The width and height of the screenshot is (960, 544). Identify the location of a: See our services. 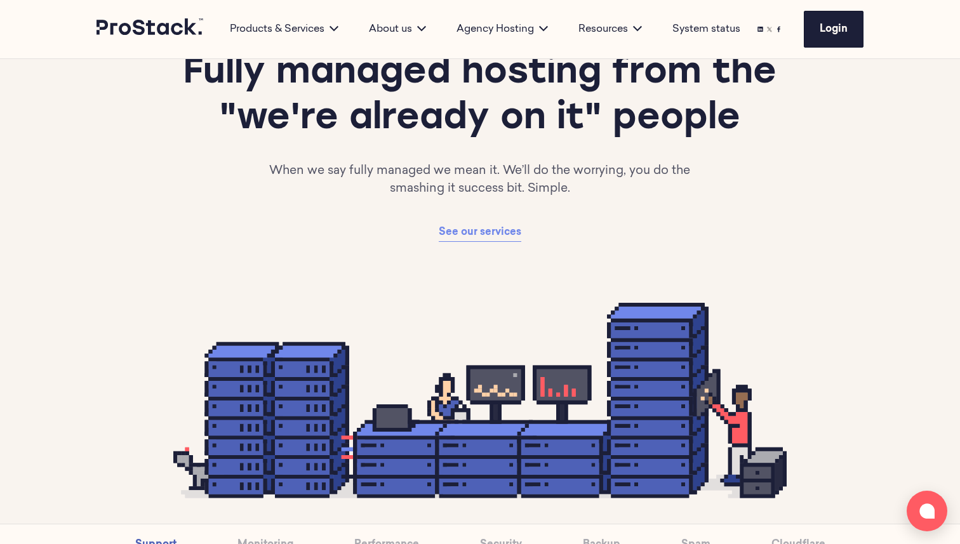
(480, 232).